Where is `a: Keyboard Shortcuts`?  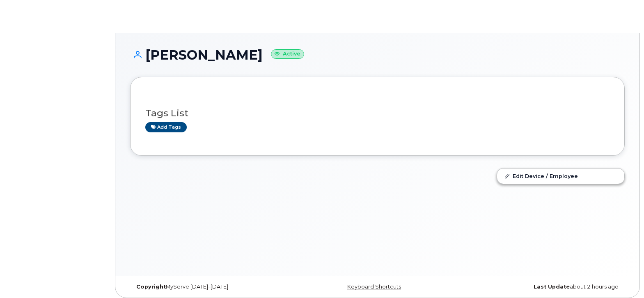 a: Keyboard Shortcuts is located at coordinates (374, 287).